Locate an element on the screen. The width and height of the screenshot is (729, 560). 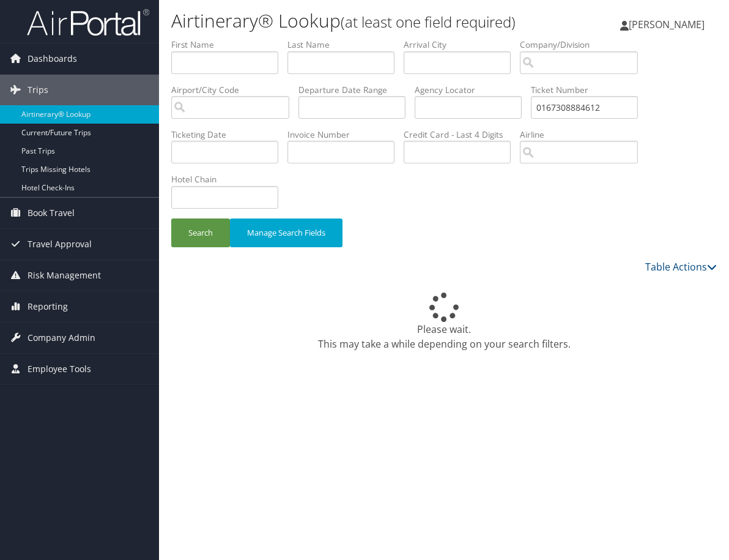
label: First Name is located at coordinates (229, 44).